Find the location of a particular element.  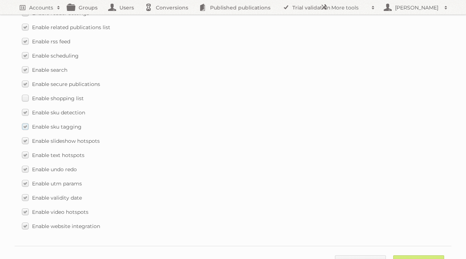

span: Enable scheduling is located at coordinates (55, 56).